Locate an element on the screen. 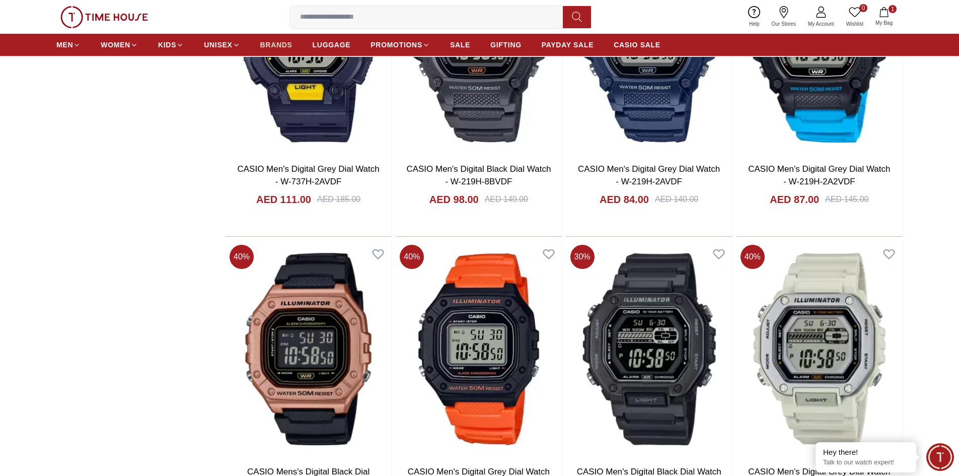 The height and width of the screenshot is (476, 959). span: 0 is located at coordinates (863, 8).